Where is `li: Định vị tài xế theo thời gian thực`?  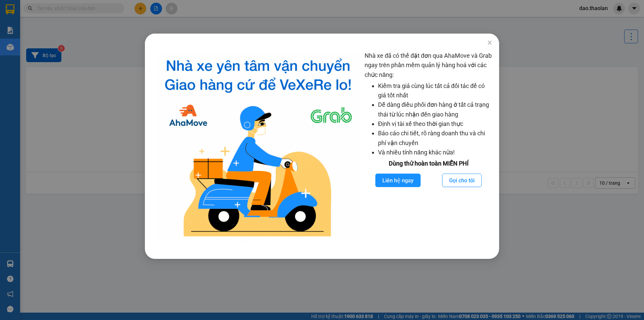 li: Định vị tài xế theo thời gian thực is located at coordinates (435, 124).